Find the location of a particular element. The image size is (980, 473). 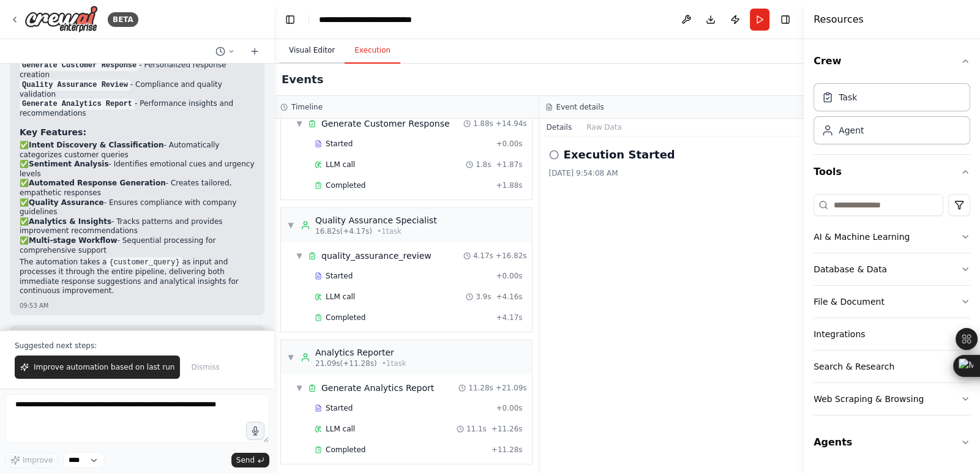

code: {customer_query} is located at coordinates (144, 263).